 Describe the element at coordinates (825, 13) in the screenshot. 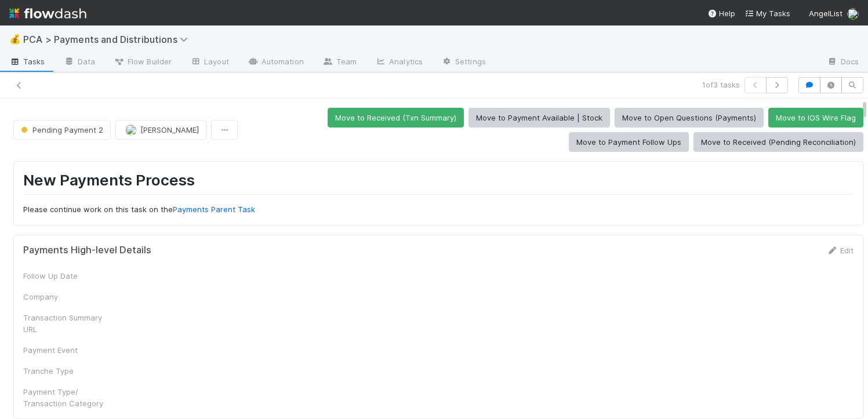

I see `span: AngelList` at that location.